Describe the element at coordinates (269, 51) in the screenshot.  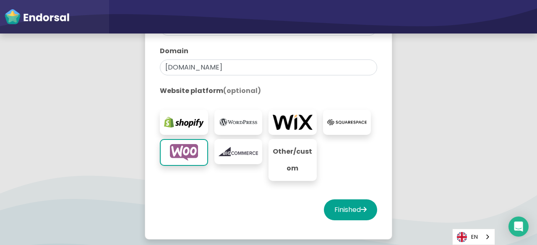
I see `label: Domain` at that location.